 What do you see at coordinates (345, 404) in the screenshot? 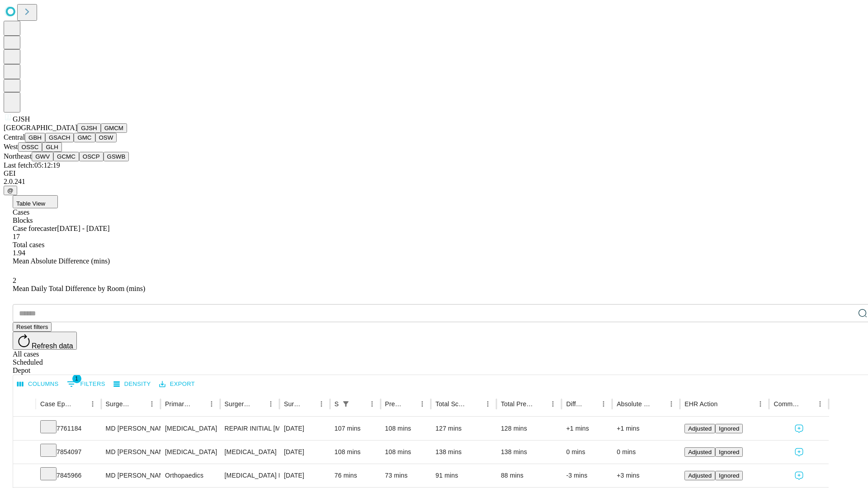
I see `div: 1 active filter` at bounding box center [345, 404].